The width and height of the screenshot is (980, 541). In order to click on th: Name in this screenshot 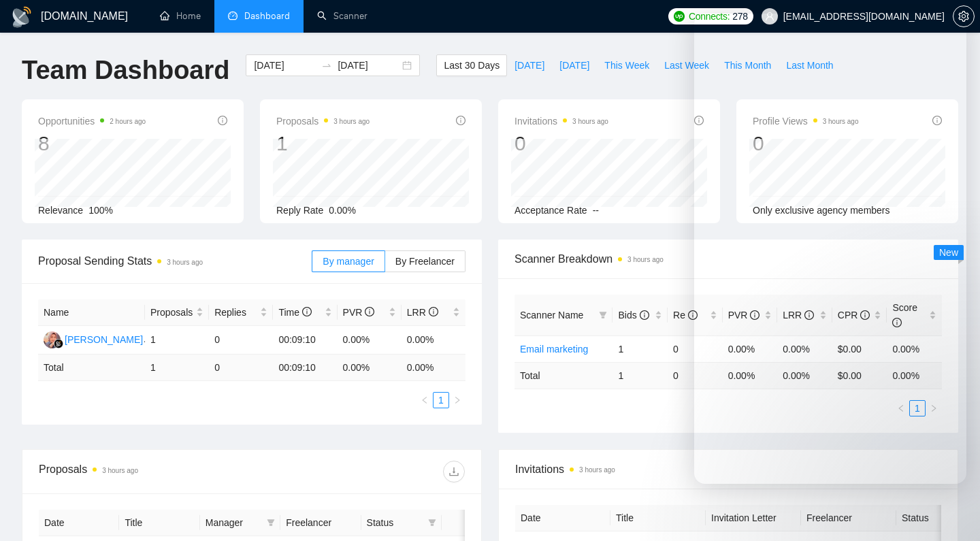, I will do `click(91, 312)`.